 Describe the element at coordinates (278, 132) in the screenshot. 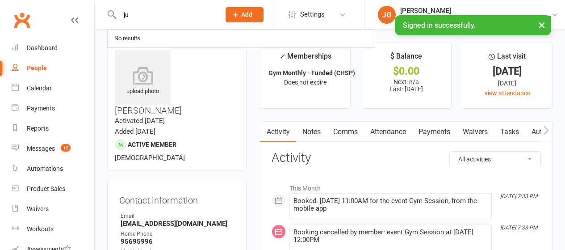

I see `a: Activity` at that location.